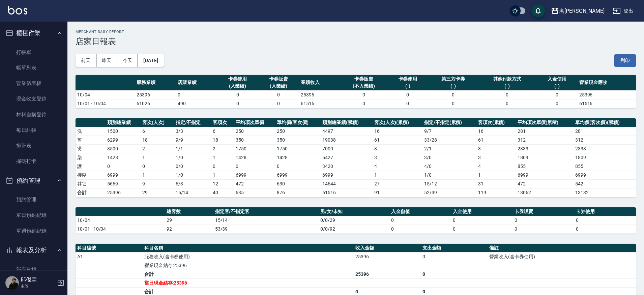 The width and height of the screenshot is (644, 295). Describe the element at coordinates (606, 82) in the screenshot. I see `th: 營業現金應收` at that location.